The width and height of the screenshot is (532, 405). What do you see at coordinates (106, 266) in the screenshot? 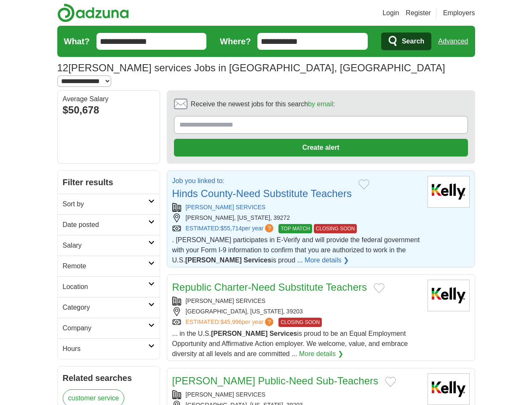
I see `h2: Remote` at bounding box center [106, 266].